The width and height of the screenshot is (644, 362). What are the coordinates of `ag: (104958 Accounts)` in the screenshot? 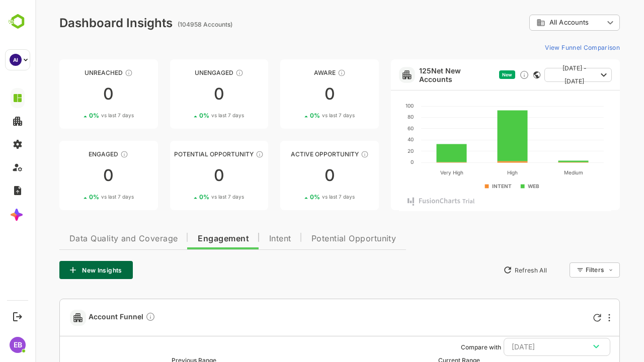 It's located at (171, 24).